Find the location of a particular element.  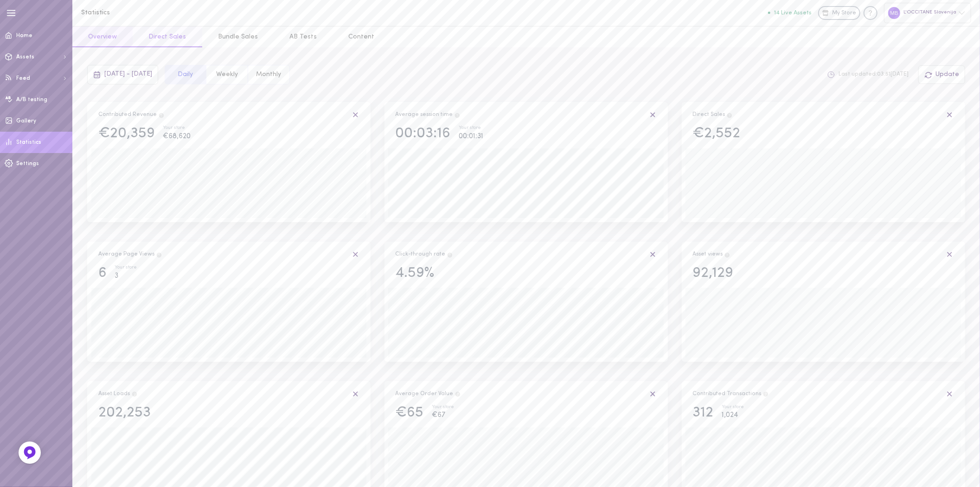

span: Gallery is located at coordinates (26, 121).